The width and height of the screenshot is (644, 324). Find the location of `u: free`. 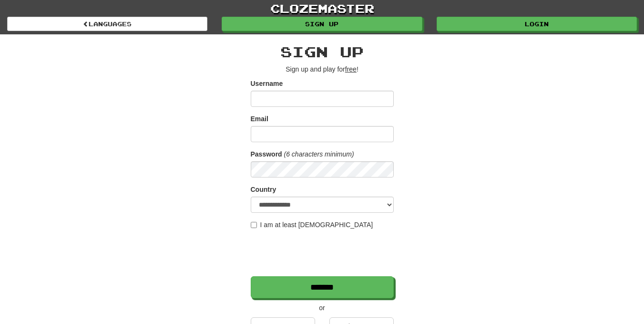

u: free is located at coordinates (351, 69).